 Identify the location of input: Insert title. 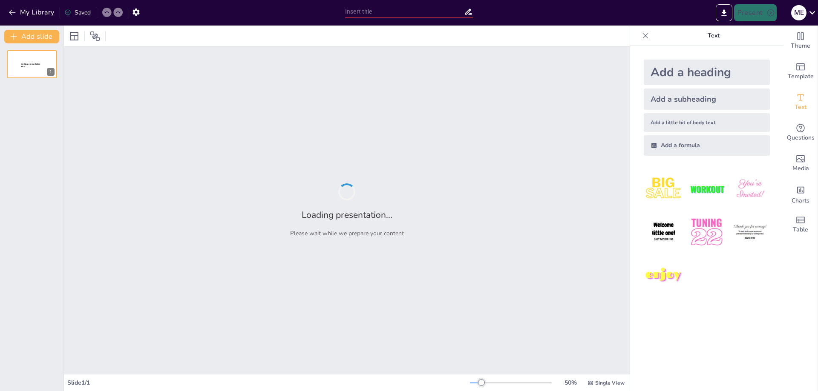
(404, 11).